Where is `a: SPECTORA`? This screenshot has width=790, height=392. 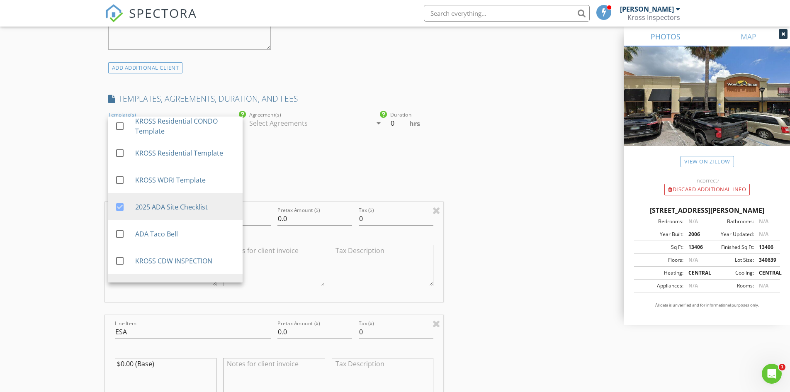 a: SPECTORA is located at coordinates (151, 20).